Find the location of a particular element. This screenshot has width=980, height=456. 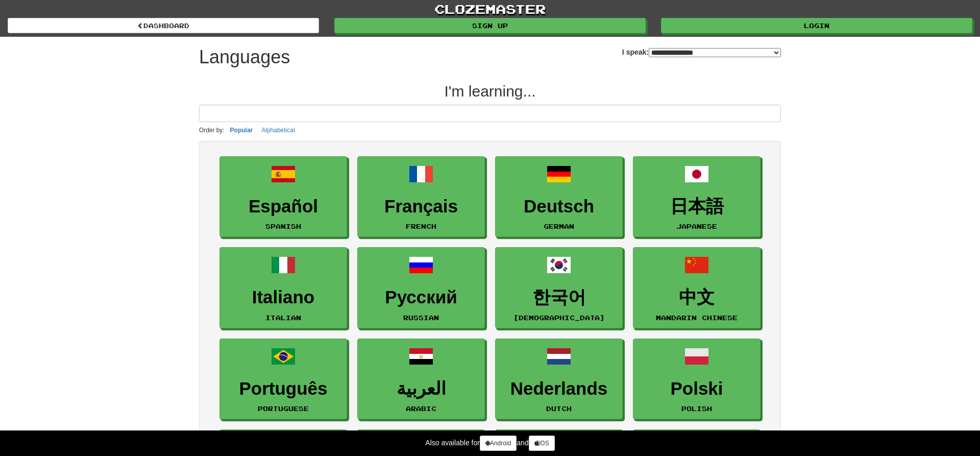

a: NederlandsDutch is located at coordinates (559, 379).